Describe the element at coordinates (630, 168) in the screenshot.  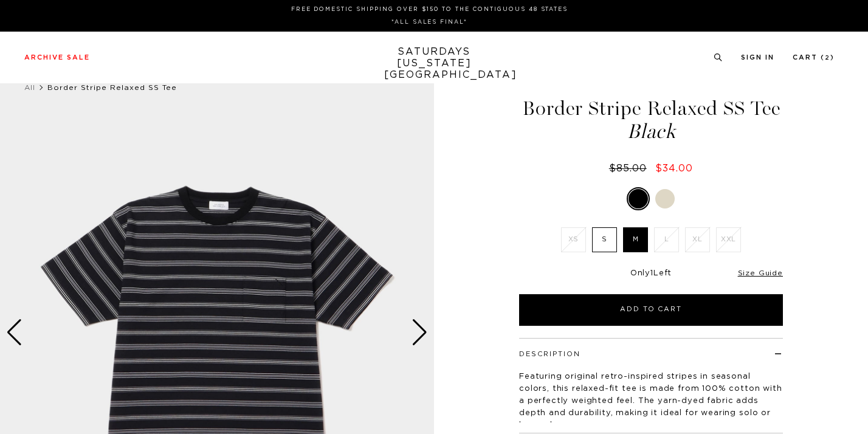
I see `del: $85.00` at that location.